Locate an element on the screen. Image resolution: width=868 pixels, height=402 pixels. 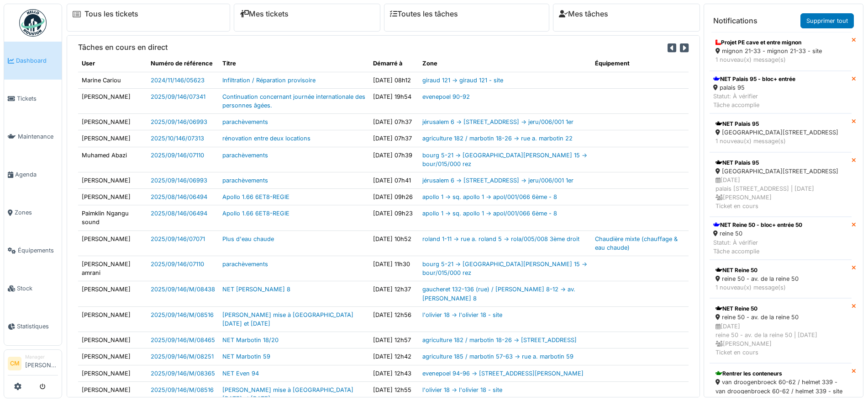
a: NET Reine 50 reine 50 - av. de la reine 50 1 nouveau(x) message(s) is located at coordinates (780, 279).